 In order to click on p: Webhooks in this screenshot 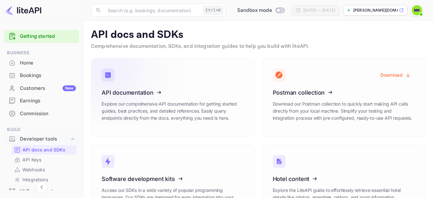, I will do `click(34, 169)`.